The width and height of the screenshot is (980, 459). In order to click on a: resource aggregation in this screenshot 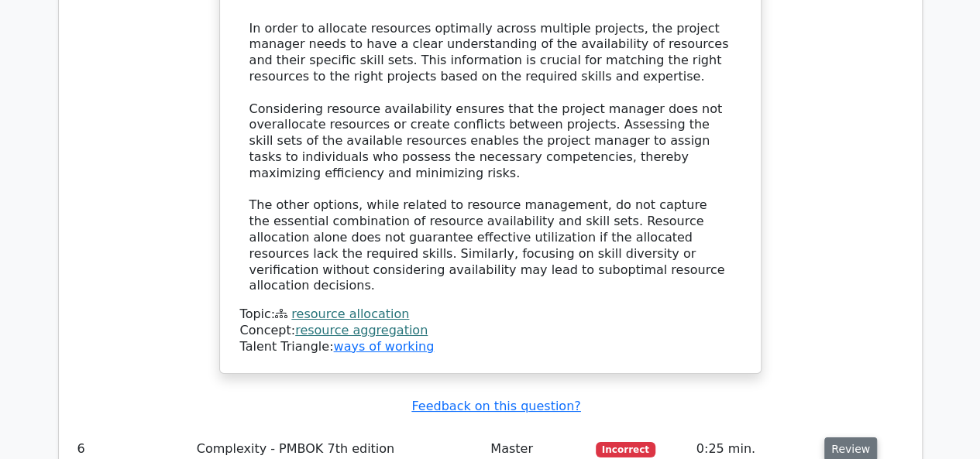, I will do `click(361, 330)`.